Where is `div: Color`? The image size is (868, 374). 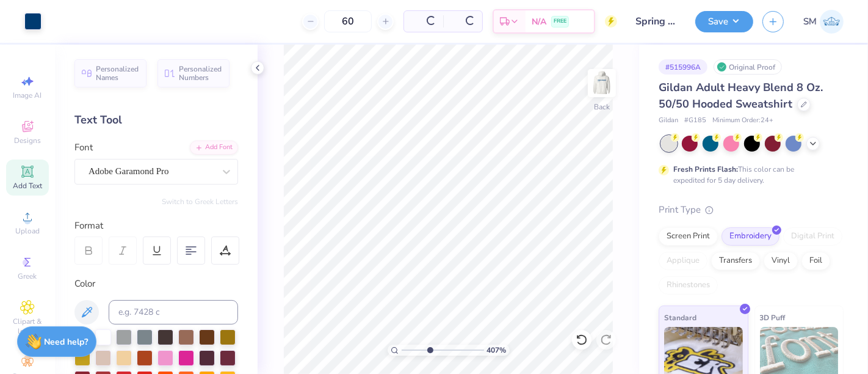 div: Color is located at coordinates (156, 284).